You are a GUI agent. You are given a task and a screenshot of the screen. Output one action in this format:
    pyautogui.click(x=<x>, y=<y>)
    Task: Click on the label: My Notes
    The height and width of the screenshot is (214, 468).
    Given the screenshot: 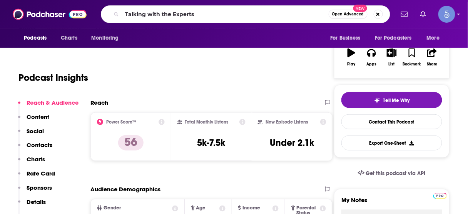 What is the action you would take?
    pyautogui.click(x=392, y=203)
    